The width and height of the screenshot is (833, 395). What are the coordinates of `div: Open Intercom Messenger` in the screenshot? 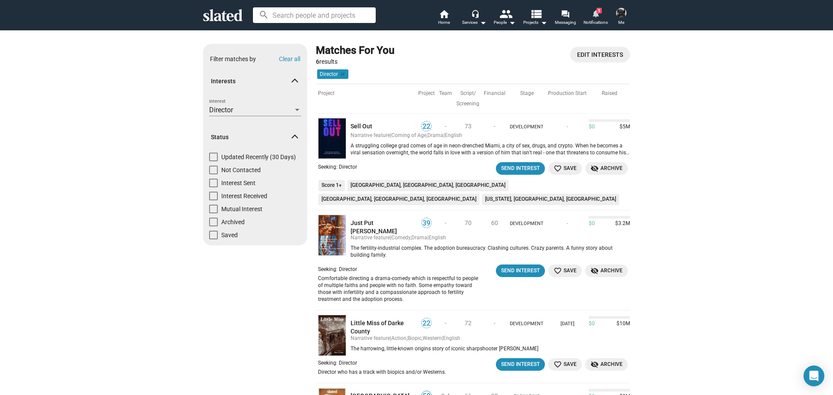 It's located at (814, 376).